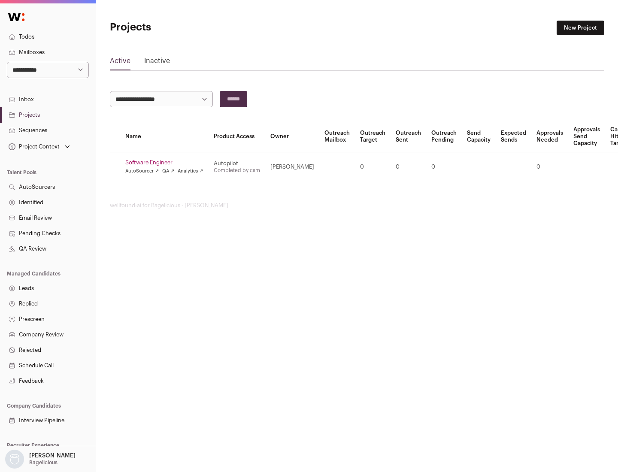  What do you see at coordinates (33, 147) in the screenshot?
I see `div: Project Context` at bounding box center [33, 147].